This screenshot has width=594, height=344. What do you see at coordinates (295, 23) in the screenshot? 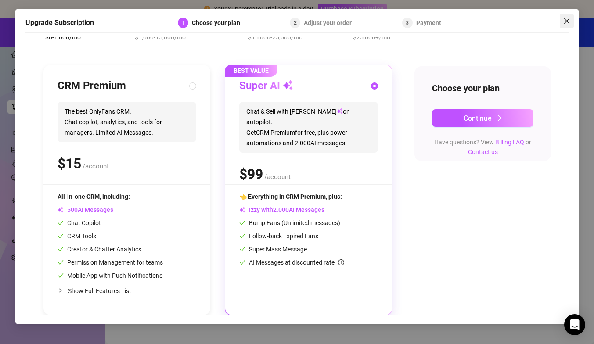
I see `span: 2` at bounding box center [295, 23].